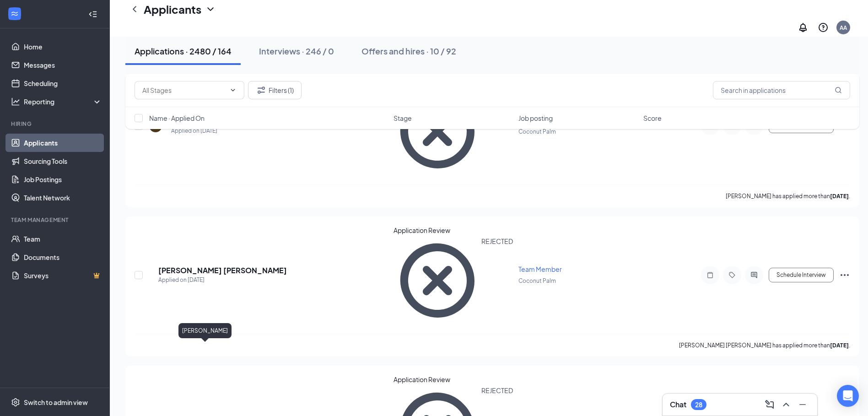  What do you see at coordinates (844, 275) in the screenshot?
I see `svg: Ellipses` at bounding box center [844, 275].